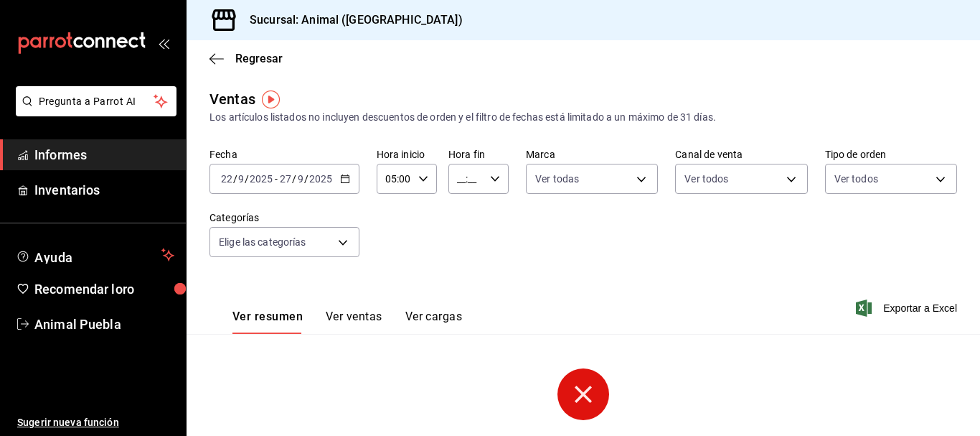 The height and width of the screenshot is (436, 980). Describe the element at coordinates (78, 324) in the screenshot. I see `font: Animal Puebla` at that location.